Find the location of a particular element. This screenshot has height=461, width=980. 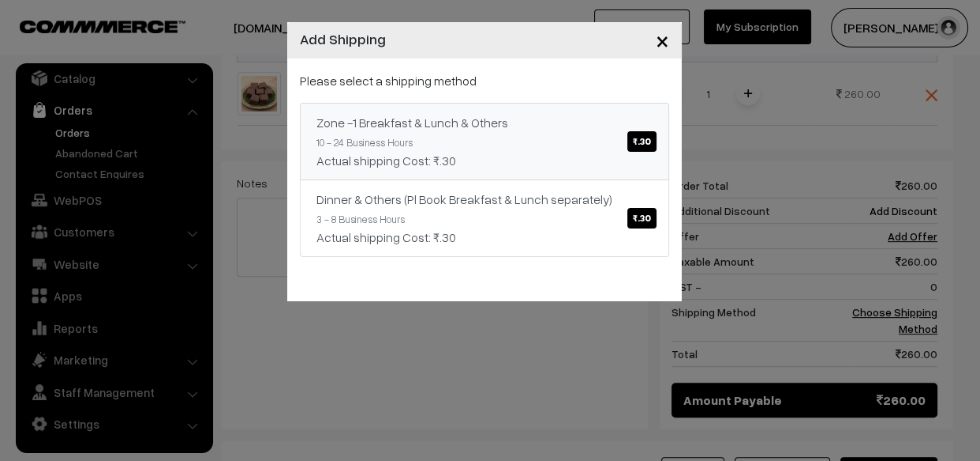

h4: Add Shipping is located at coordinates (343, 39).